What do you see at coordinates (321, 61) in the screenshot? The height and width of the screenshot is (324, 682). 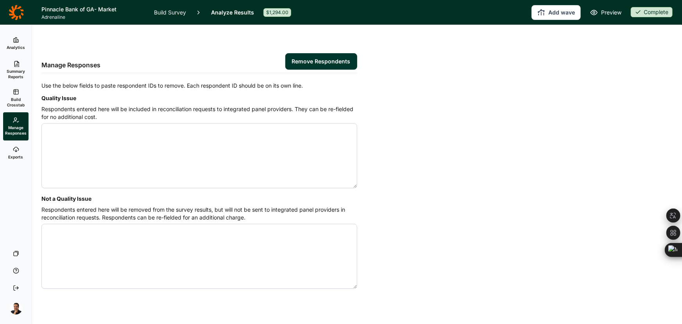 I see `button: Remove Respondents` at bounding box center [321, 61].